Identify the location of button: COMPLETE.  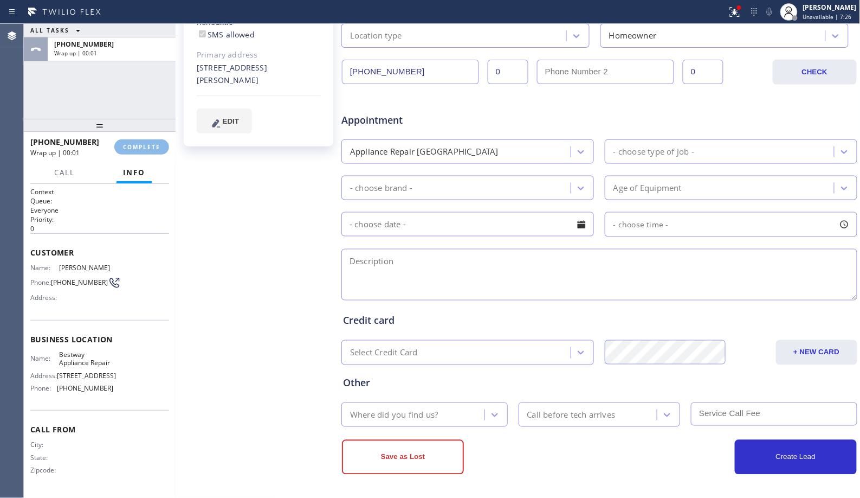
(142, 147).